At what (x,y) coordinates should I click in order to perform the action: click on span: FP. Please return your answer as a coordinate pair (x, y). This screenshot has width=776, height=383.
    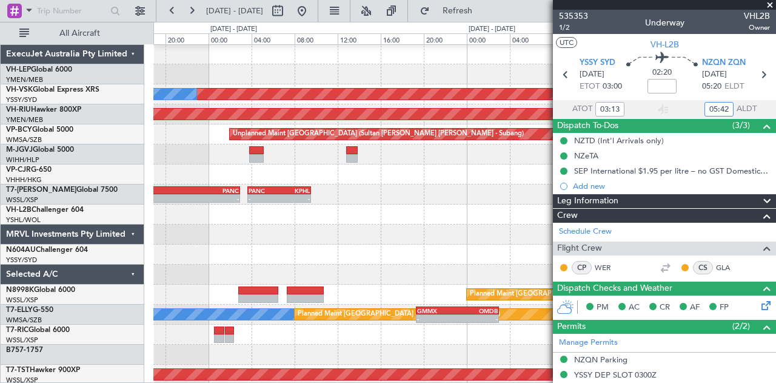
    Looking at the image, I should click on (724, 308).